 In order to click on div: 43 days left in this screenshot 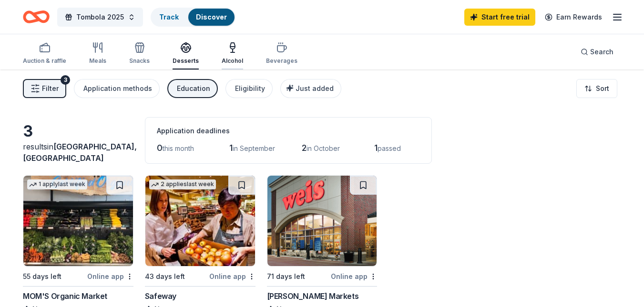, I will do `click(165, 277)`.